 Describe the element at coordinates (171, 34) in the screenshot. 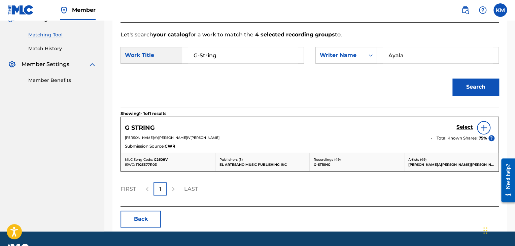

I see `strong: your catalog` at that location.